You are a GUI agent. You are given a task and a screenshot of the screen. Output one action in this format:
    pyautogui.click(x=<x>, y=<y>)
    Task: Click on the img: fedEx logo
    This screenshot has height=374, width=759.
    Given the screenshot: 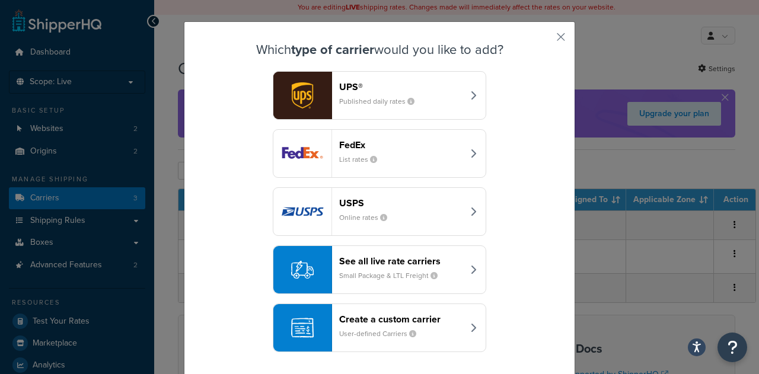 What is the action you would take?
    pyautogui.click(x=302, y=154)
    